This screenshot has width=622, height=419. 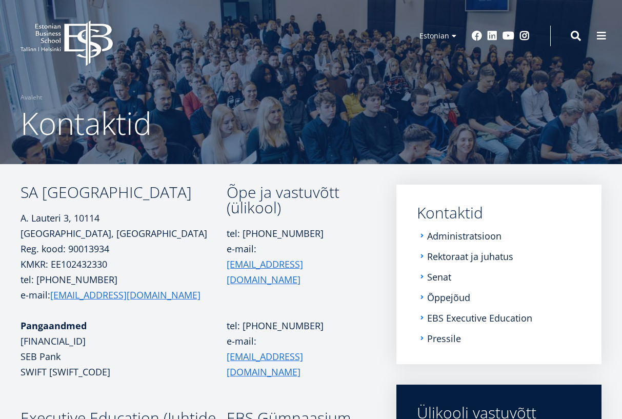 What do you see at coordinates (86, 123) in the screenshot?
I see `span: Kontaktid` at bounding box center [86, 123].